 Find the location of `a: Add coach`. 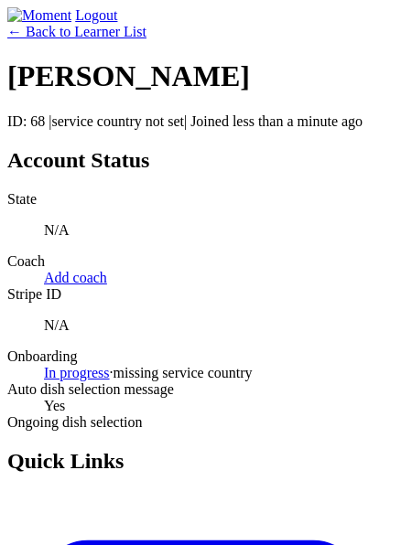

a: Add coach is located at coordinates (75, 277).